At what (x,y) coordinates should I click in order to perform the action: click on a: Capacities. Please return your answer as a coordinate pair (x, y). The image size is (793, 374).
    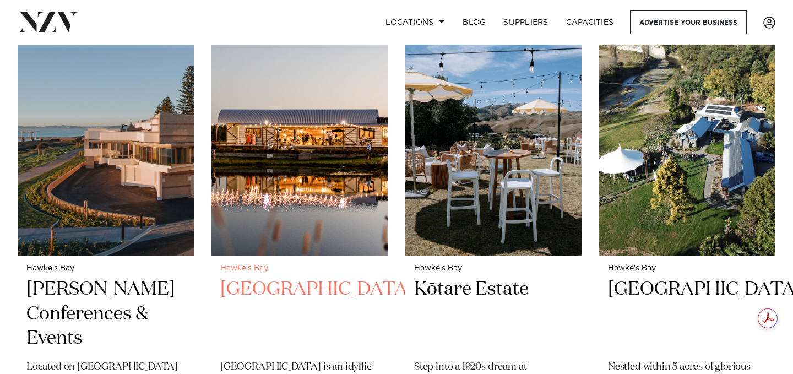
    Looking at the image, I should click on (589, 22).